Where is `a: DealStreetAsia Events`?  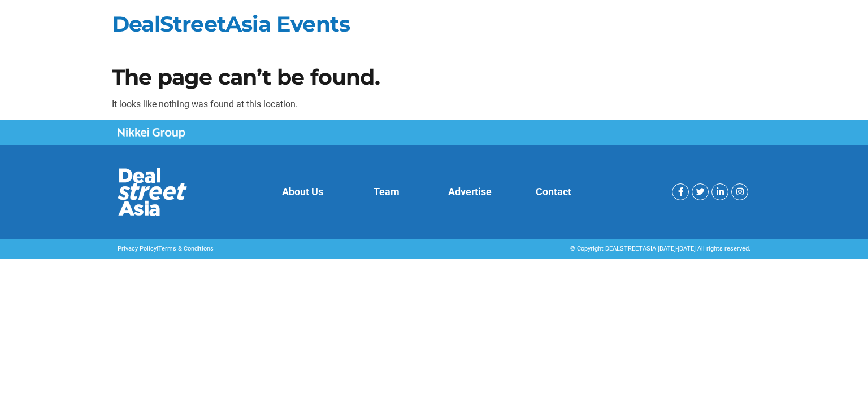 a: DealStreetAsia Events is located at coordinates (231, 24).